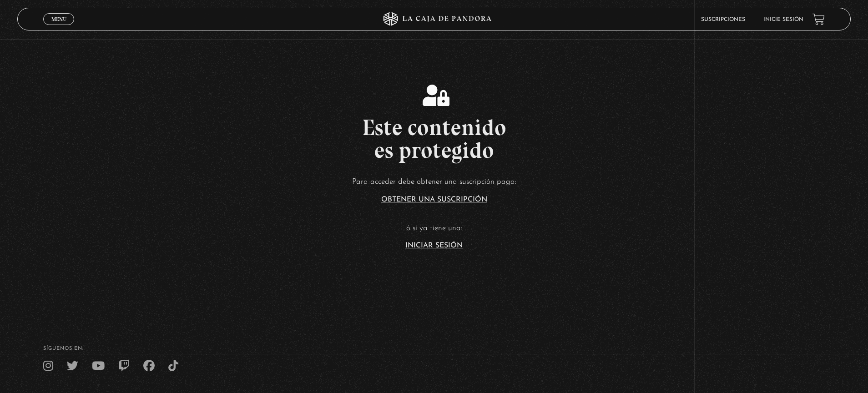 The height and width of the screenshot is (393, 868). I want to click on span: Menu, so click(59, 19).